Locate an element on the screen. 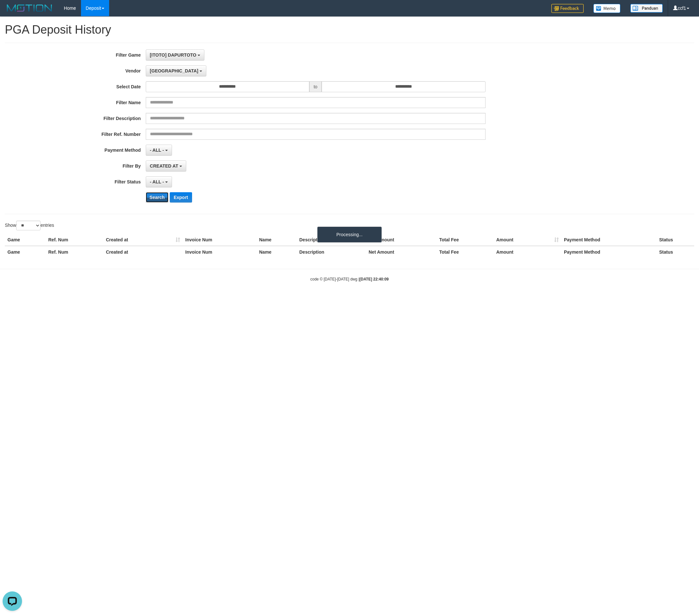 The height and width of the screenshot is (616, 699). img: MOTION_logo.png is located at coordinates (30, 8).